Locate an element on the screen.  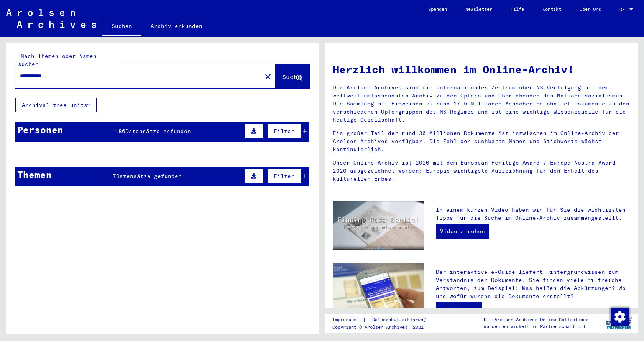
mat-label: Nach Themen oder Namen suchen is located at coordinates (57, 60).